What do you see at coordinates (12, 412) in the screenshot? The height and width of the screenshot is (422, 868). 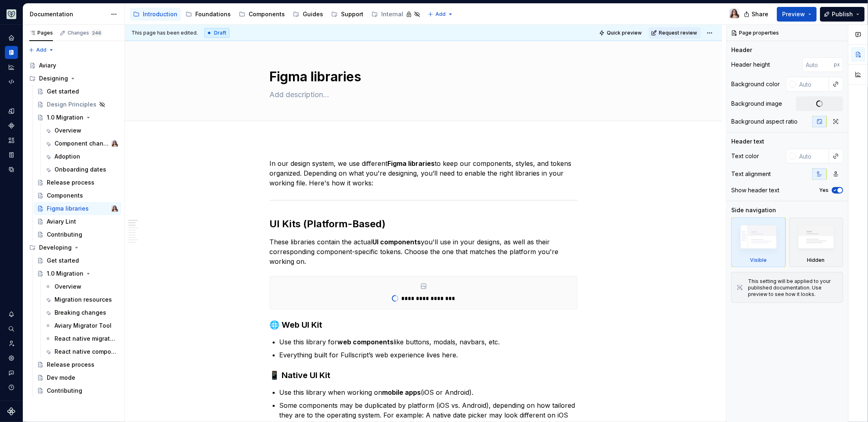 I see `a: Supernova Logo` at bounding box center [12, 412].